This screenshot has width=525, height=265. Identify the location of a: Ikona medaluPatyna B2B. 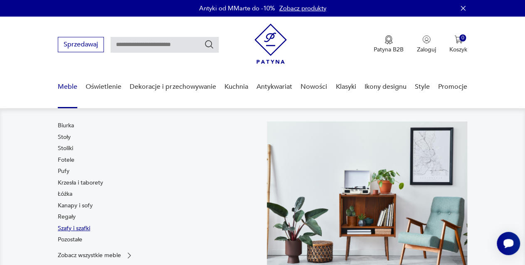
(388, 44).